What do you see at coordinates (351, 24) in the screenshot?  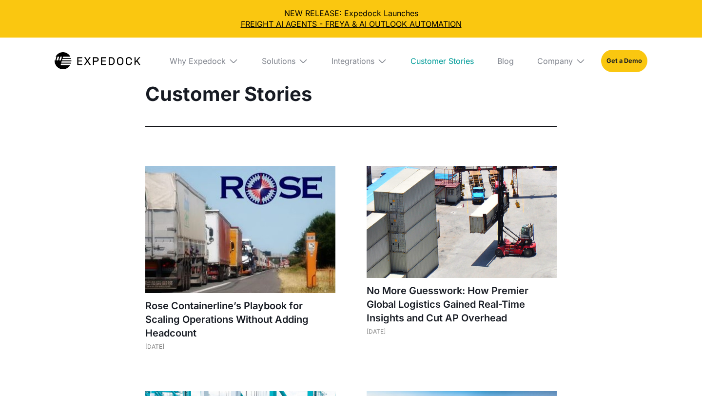 I see `a: FREIGHT AI AGENTS - FREYA & AI OUTLOOK AUTOMATION` at bounding box center [351, 24].